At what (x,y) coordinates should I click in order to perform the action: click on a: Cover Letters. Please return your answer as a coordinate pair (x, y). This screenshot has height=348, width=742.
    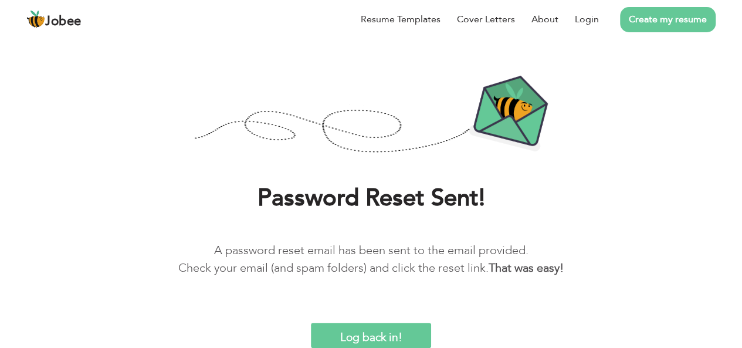
    Looking at the image, I should click on (486, 19).